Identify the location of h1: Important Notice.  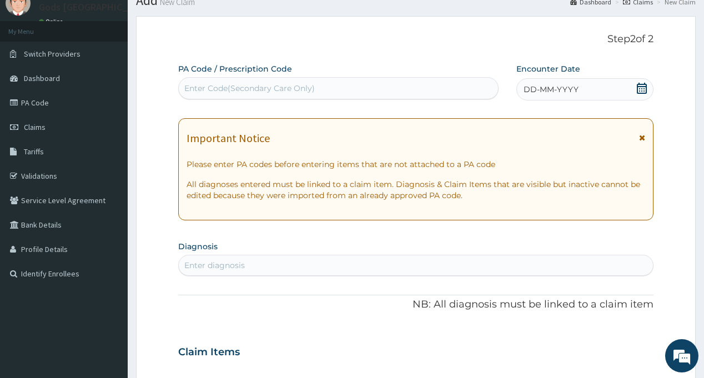
(228, 138).